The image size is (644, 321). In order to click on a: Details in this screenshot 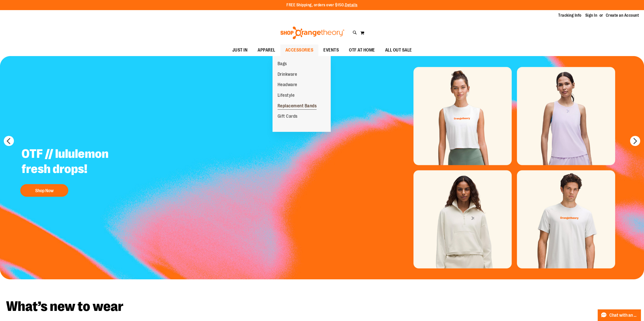, I will do `click(351, 5)`.